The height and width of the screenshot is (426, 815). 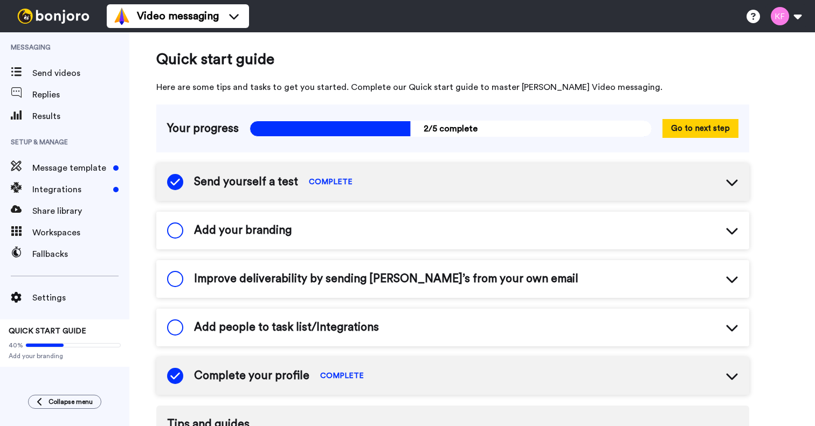 What do you see at coordinates (47, 331) in the screenshot?
I see `span: QUICK START GUIDE` at bounding box center [47, 331].